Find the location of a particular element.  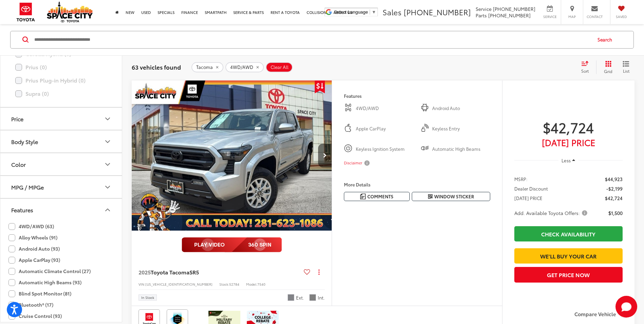

button: Actions is located at coordinates (319, 272).